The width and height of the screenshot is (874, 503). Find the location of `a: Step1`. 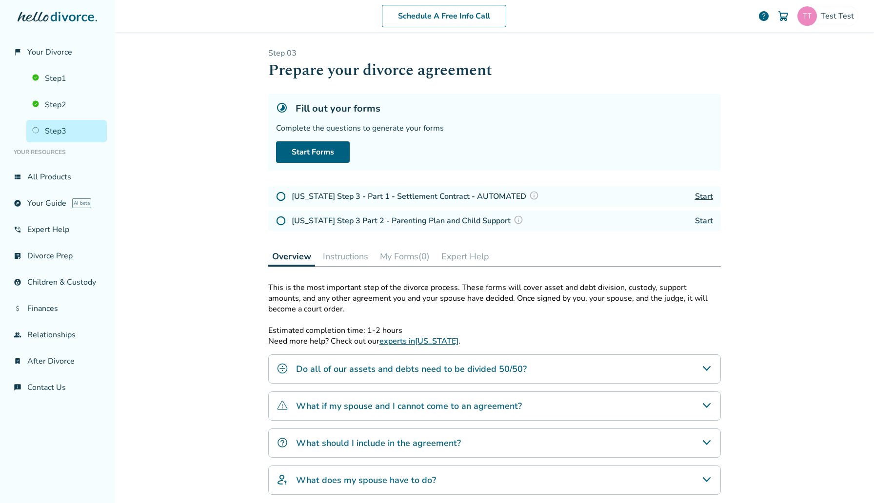

a: Step1 is located at coordinates (66, 79).